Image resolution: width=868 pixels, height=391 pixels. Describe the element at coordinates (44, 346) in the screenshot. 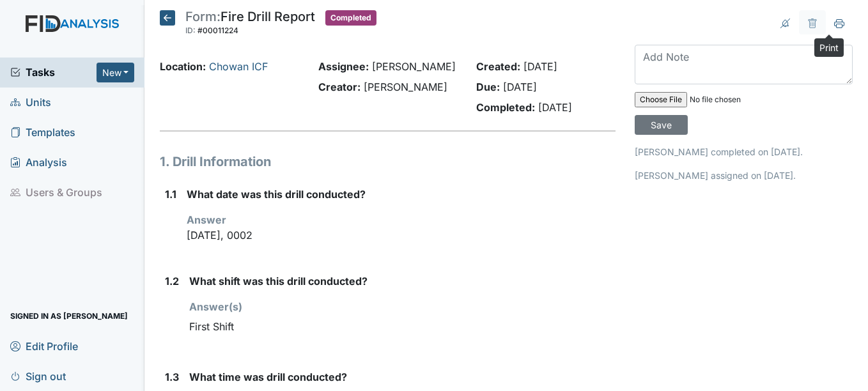

I see `span: Edit Profile` at that location.